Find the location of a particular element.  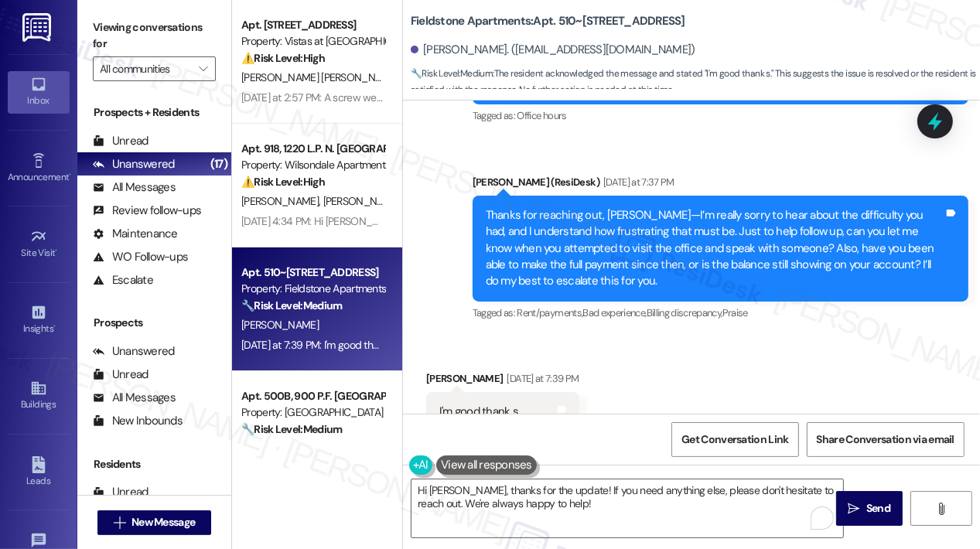

span: New Message is located at coordinates (163, 522).